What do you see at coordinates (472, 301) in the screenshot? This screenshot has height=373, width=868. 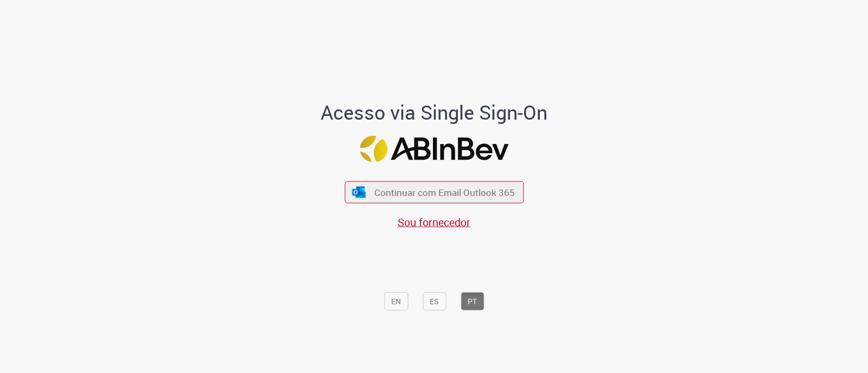 I see `button: PT` at bounding box center [472, 301].